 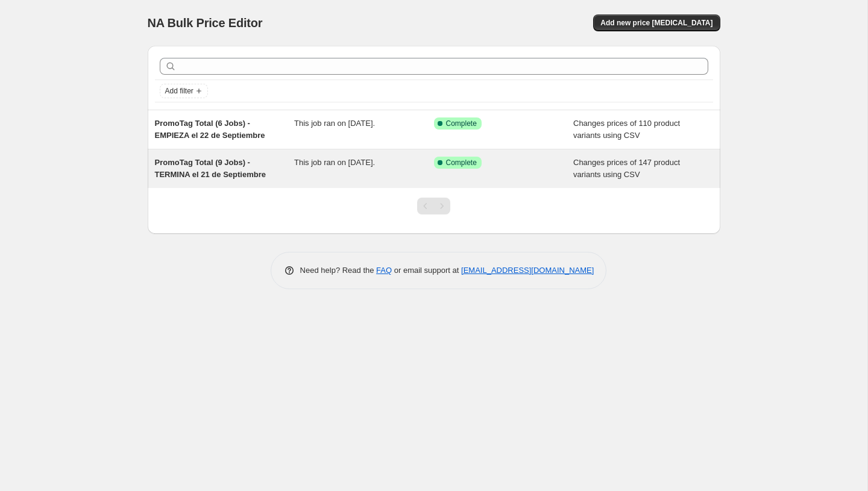 What do you see at coordinates (626, 128) in the screenshot?
I see `span: Changes prices of 110 product variants using CSV` at bounding box center [626, 128].